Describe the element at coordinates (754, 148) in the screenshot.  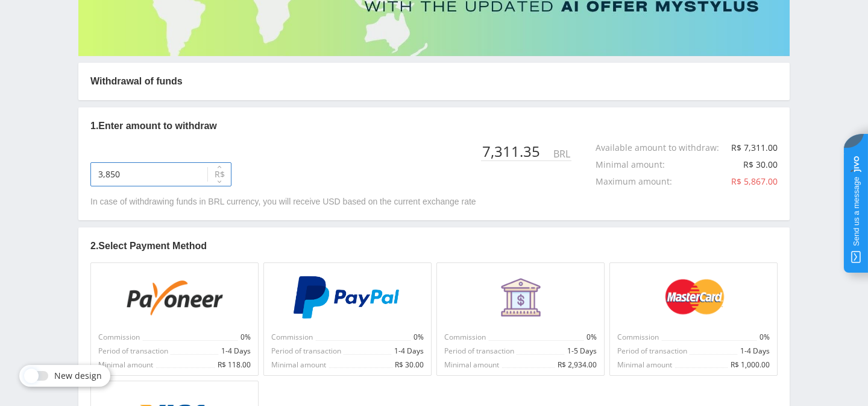
I see `div: R$ 7,311.00` at that location.